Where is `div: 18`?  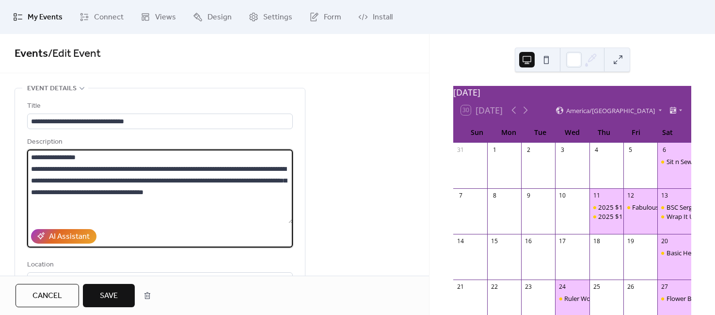 div: 18 is located at coordinates (597, 241).